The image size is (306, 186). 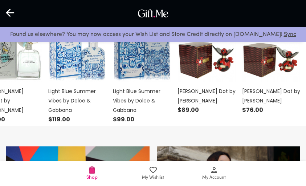 I want to click on div: Light Blue Summer Vibes by Dolce & GabbanaLight Blue Summer Vibes by Dolce & Gabbana$119.00, so click(x=78, y=67).